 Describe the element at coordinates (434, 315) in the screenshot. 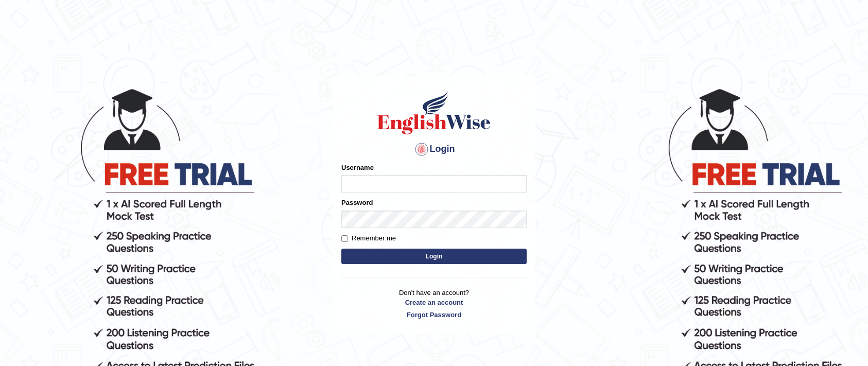

I see `a: Forgot Password` at that location.